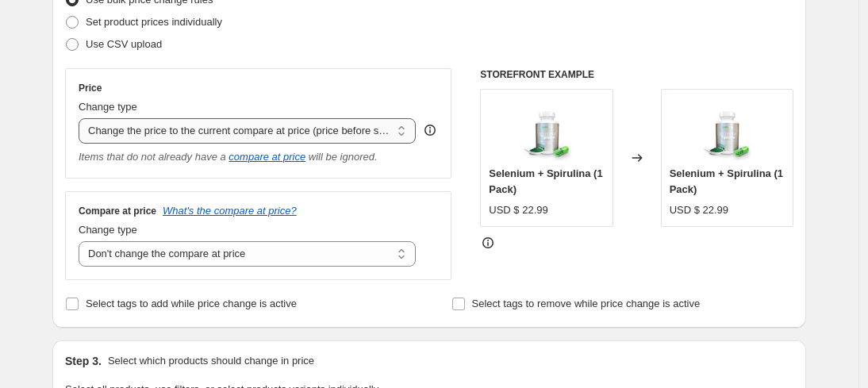 The image size is (868, 388). Describe the element at coordinates (90, 88) in the screenshot. I see `h3: Price` at that location.